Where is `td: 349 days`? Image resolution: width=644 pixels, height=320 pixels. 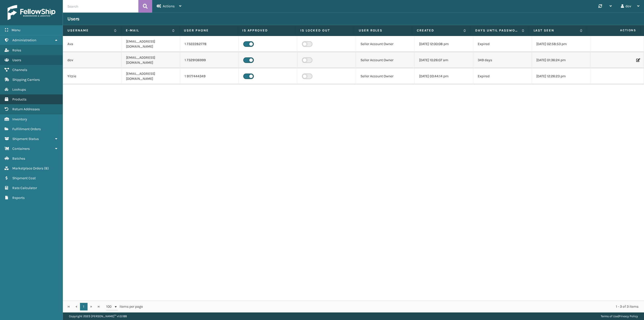 td: 349 days is located at coordinates (503, 60).